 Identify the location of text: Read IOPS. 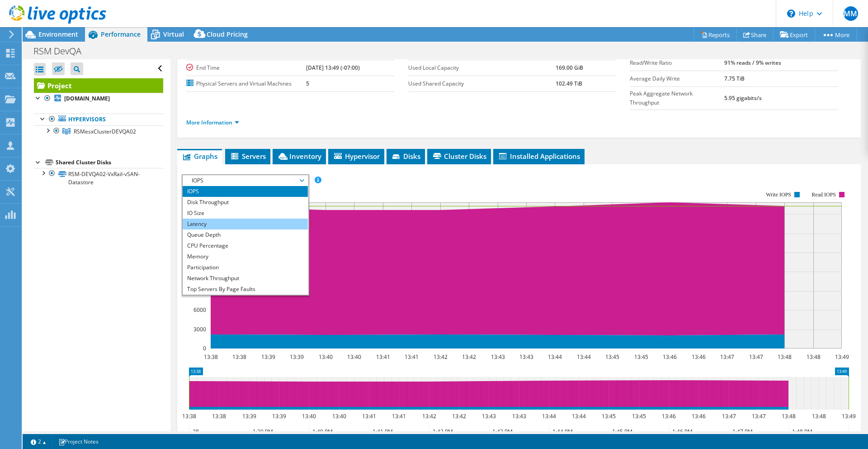
(824, 194).